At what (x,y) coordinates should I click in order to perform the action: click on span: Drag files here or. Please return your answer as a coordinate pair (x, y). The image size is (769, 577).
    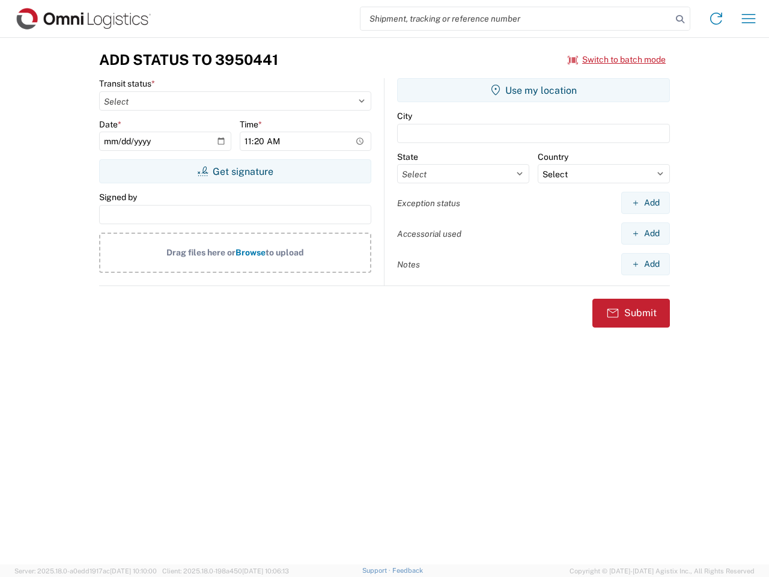
    Looking at the image, I should click on (201, 252).